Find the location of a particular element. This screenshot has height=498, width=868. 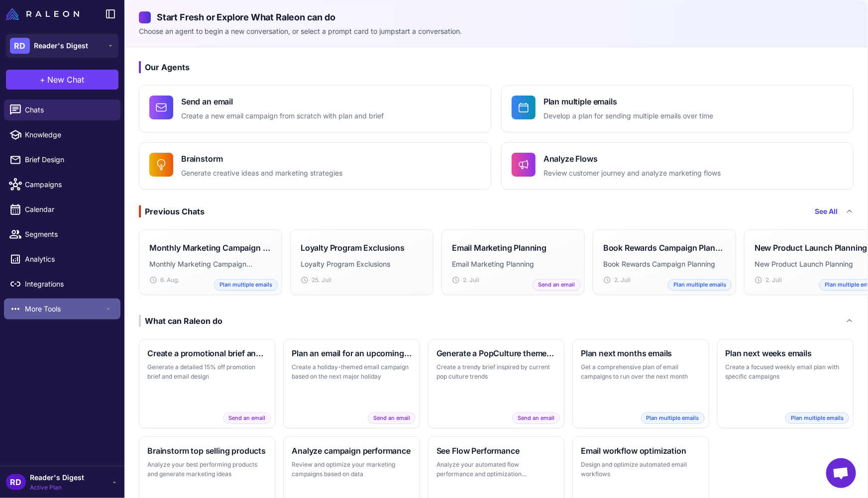

h3: Plan next weeks emails is located at coordinates (785, 353).